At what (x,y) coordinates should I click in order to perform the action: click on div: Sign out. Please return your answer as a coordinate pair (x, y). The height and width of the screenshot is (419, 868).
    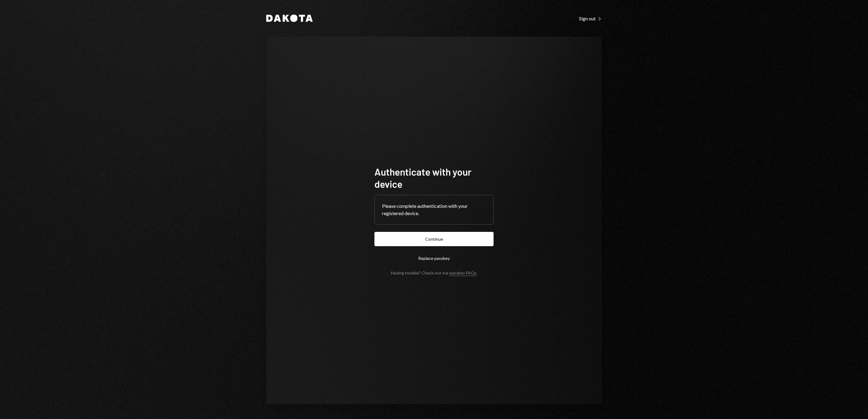
    Looking at the image, I should click on (590, 19).